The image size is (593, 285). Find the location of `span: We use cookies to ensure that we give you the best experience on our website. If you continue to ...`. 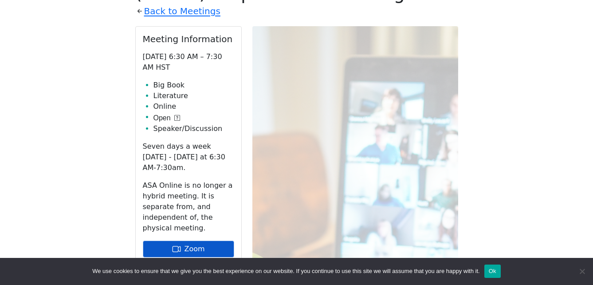

span: We use cookies to ensure that we give you the best experience on our website. If you continue to ... is located at coordinates (285, 271).